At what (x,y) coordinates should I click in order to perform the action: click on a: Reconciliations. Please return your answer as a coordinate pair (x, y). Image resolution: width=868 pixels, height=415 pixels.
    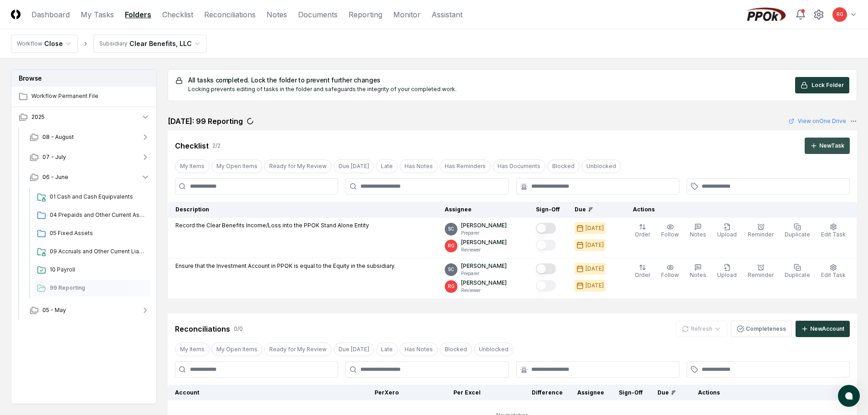
    Looking at the image, I should click on (229, 15).